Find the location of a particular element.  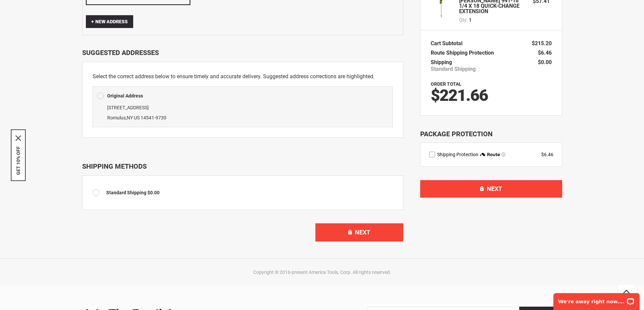

strong: Order Total is located at coordinates (446, 84).